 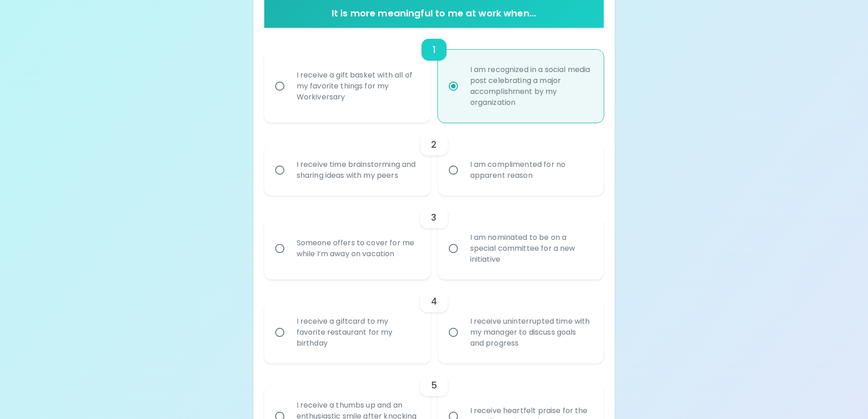 I want to click on div: I am recognized in a social media post celebrating a major accomplishment by my organization, so click(x=531, y=86).